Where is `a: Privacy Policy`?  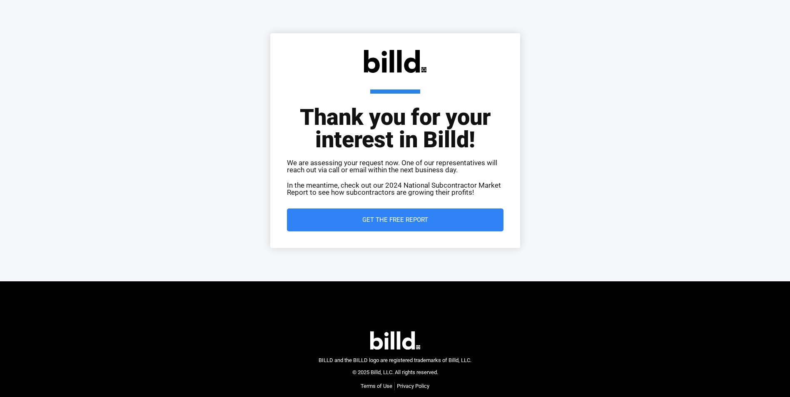
a: Privacy Policy is located at coordinates (413, 386).